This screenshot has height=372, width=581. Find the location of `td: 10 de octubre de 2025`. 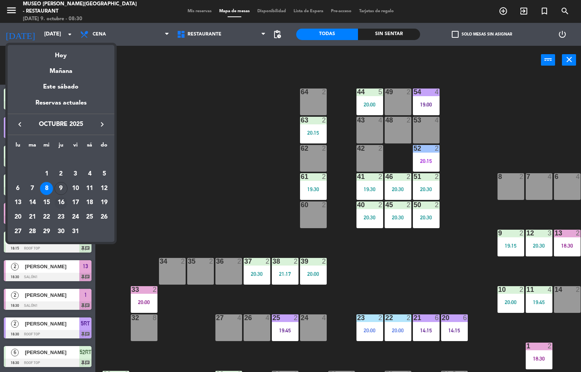

td: 10 de octubre de 2025 is located at coordinates (76, 188).